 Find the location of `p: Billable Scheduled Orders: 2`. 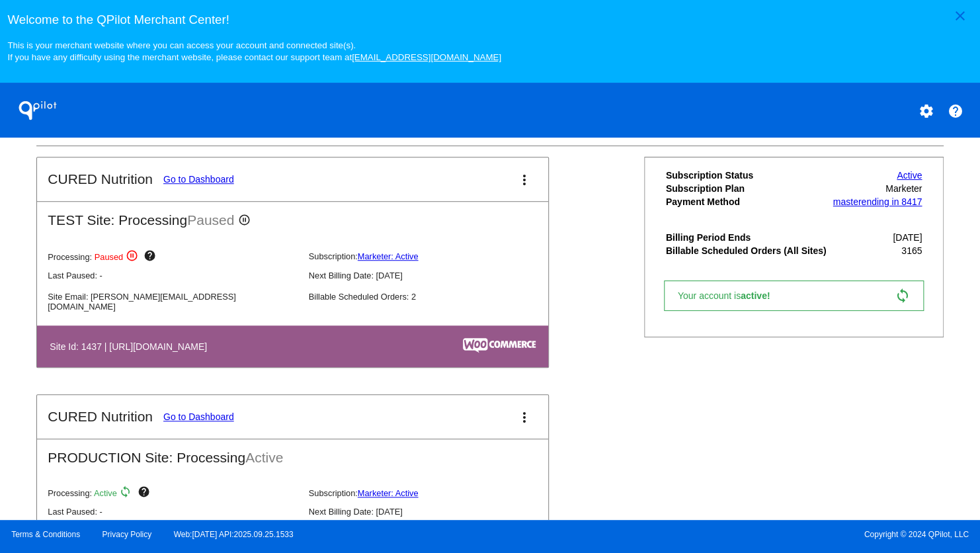

p: Billable Scheduled Orders: 2 is located at coordinates (434, 296).